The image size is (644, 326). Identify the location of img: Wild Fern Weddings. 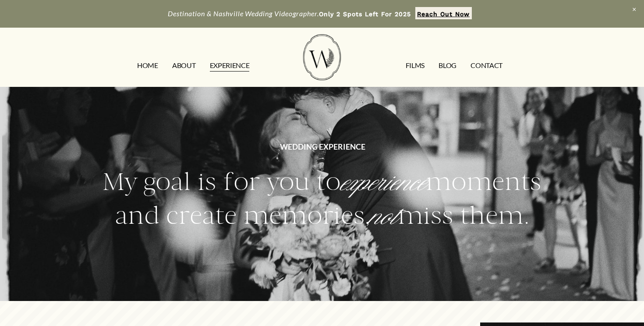
(322, 57).